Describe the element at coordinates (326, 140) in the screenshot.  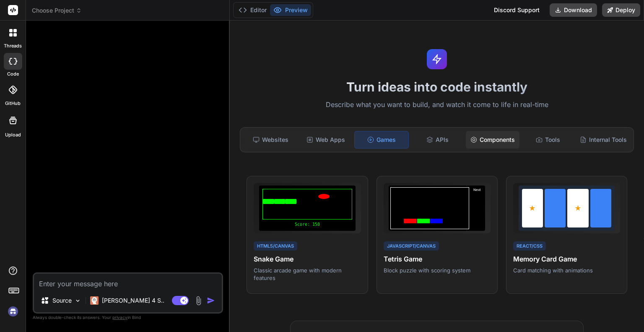
I see `div: Web Apps` at that location.